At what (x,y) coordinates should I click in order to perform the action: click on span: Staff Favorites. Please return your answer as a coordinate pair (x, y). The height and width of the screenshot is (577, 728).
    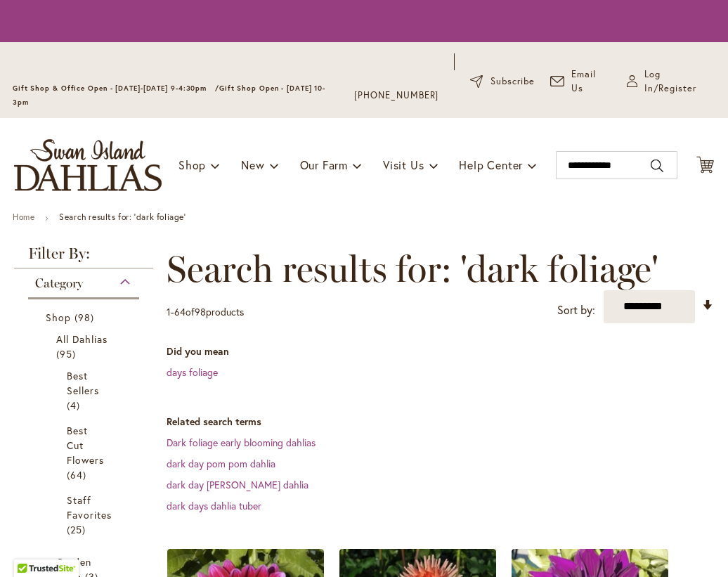
    Looking at the image, I should click on (89, 508).